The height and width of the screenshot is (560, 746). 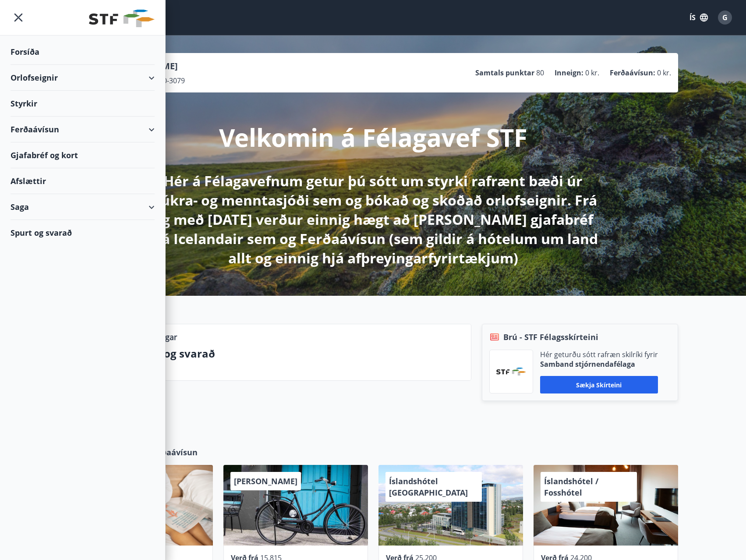 What do you see at coordinates (505, 73) in the screenshot?
I see `p: Samtals punktar` at bounding box center [505, 73].